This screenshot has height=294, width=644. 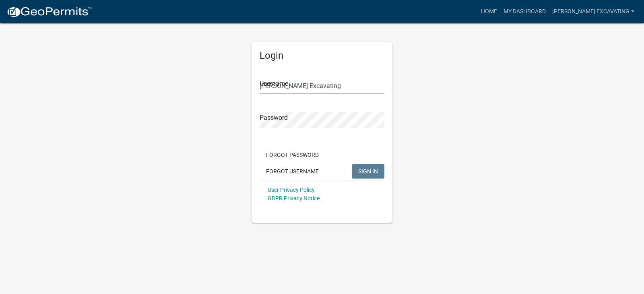 I want to click on a: User Privacy Policy, so click(x=291, y=190).